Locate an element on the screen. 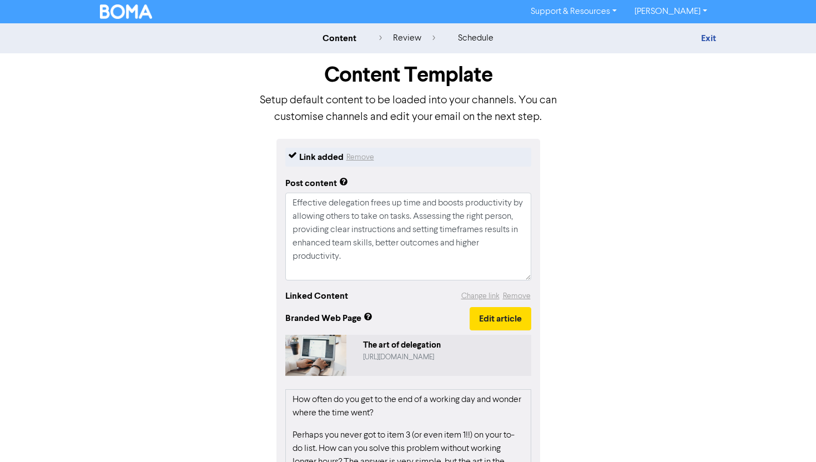 The width and height of the screenshot is (816, 462). img: 0LVLxubaPRVBuImS0H5vg-delegation.jpg is located at coordinates (316, 355).